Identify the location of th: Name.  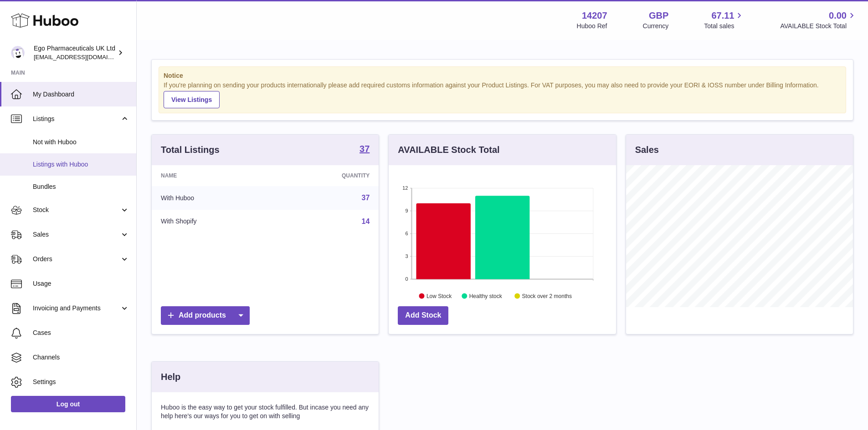
(213, 176).